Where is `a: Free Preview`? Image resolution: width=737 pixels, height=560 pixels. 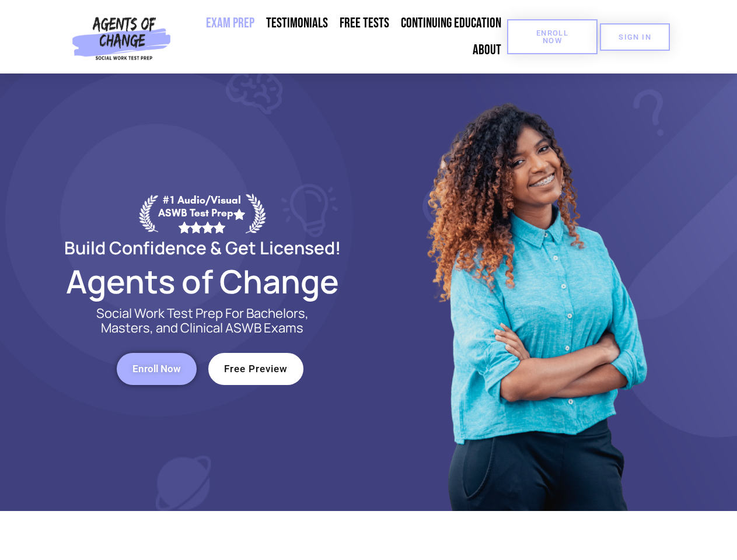 a: Free Preview is located at coordinates (255, 368).